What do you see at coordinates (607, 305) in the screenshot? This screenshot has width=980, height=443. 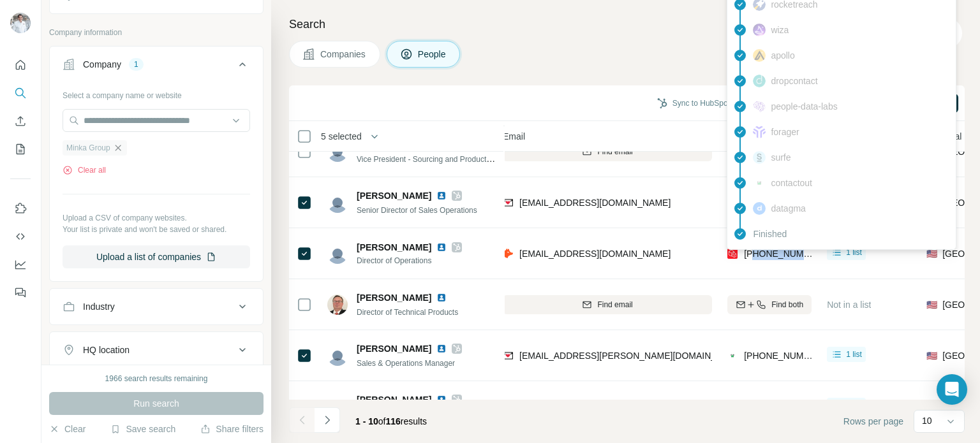 I see `button: Find email` at bounding box center [607, 305].